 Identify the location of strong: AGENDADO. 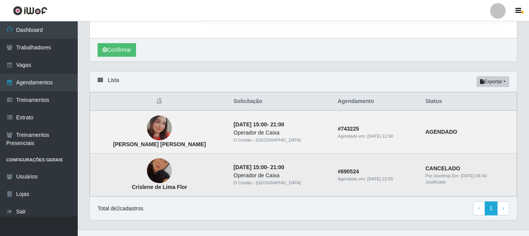
(442, 132).